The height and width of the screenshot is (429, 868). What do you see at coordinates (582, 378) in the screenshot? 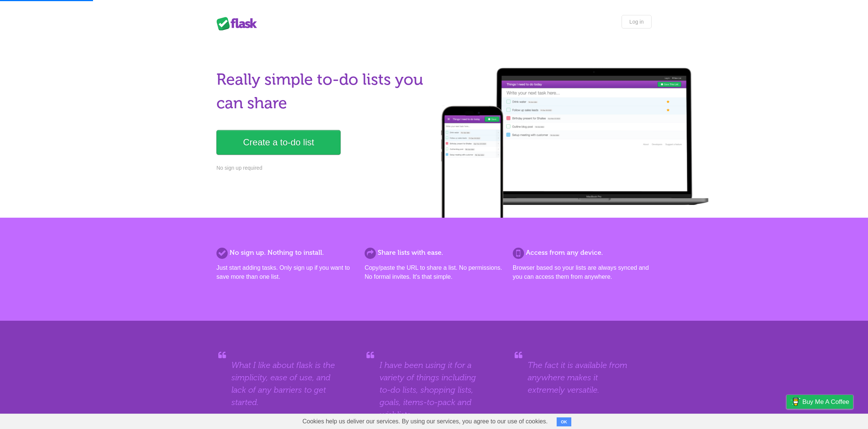
I see `blockquote: The fact it is available from anywhere makes it extremely versatile.` at bounding box center [582, 378].